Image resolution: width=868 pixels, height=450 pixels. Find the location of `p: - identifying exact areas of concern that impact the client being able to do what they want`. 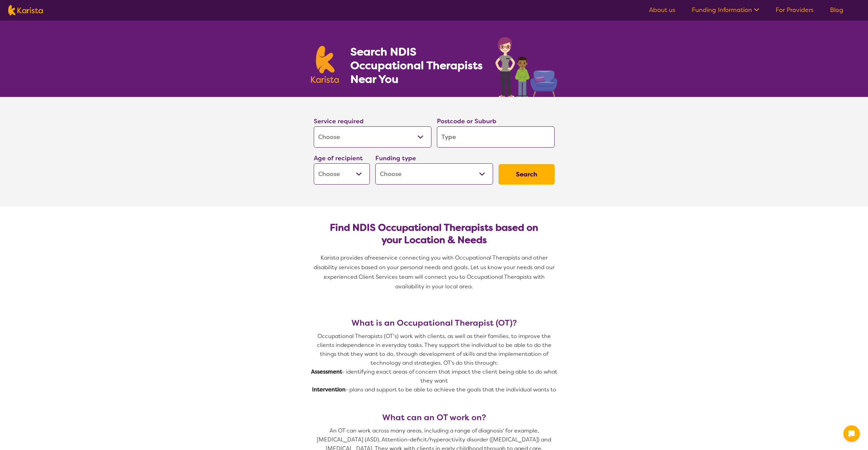

p: - identifying exact areas of concern that impact the client being able to do what they want is located at coordinates (434, 376).